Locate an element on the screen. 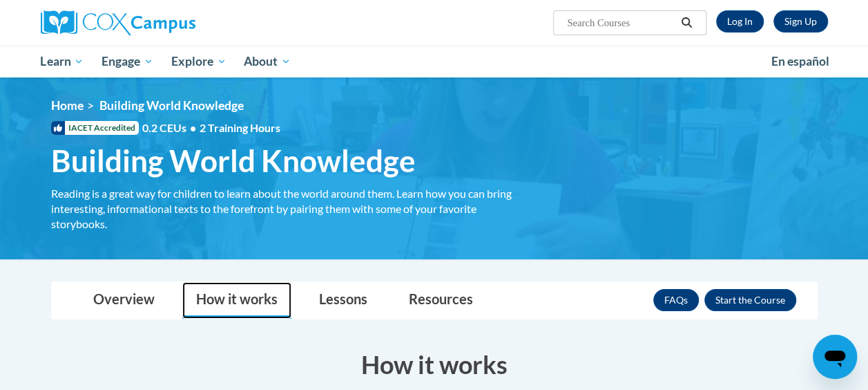  a: Home is located at coordinates (67, 105).